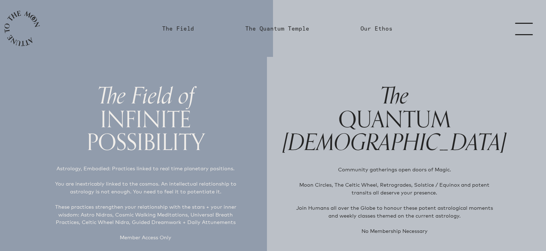 The image size is (546, 251). Describe the element at coordinates (395, 200) in the screenshot. I see `p: Community gatherings open doors of Magic. Moon Circles, The Celtic Wheel, Retrogrades, Solstice /...` at that location.